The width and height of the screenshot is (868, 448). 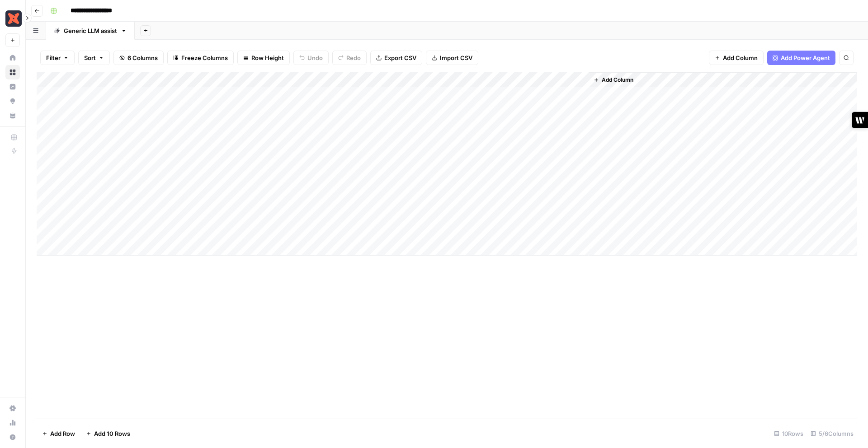 I want to click on button: Undo, so click(x=311, y=58).